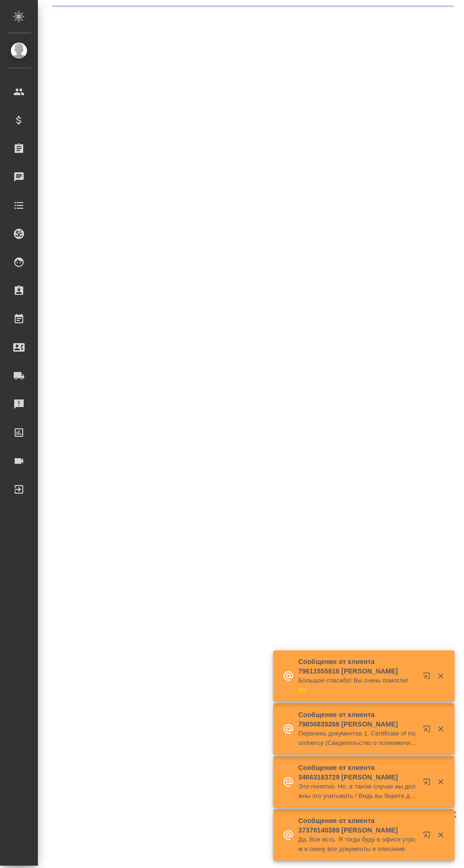 This screenshot has width=464, height=868. What do you see at coordinates (357, 738) in the screenshot?
I see `p: Перечень документов 1. Certificate of incumbency (Свидетельство о полномочиях) 2. Certificate of inc` at bounding box center [357, 738].